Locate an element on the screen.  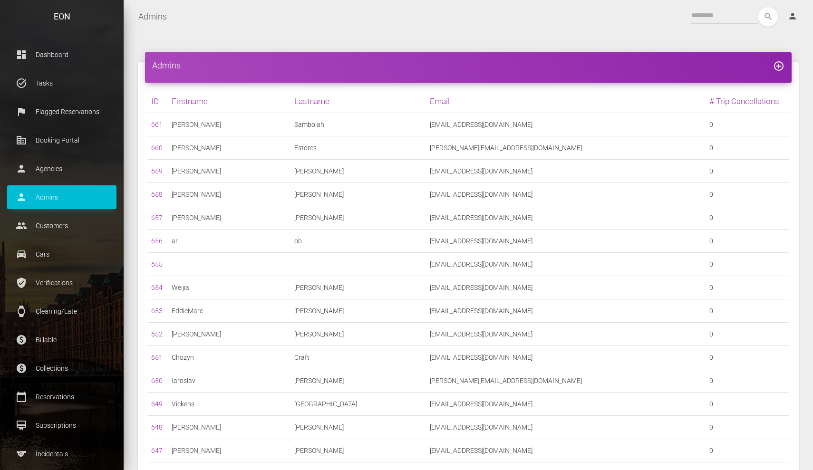
td: EddieMarc is located at coordinates (229, 311).